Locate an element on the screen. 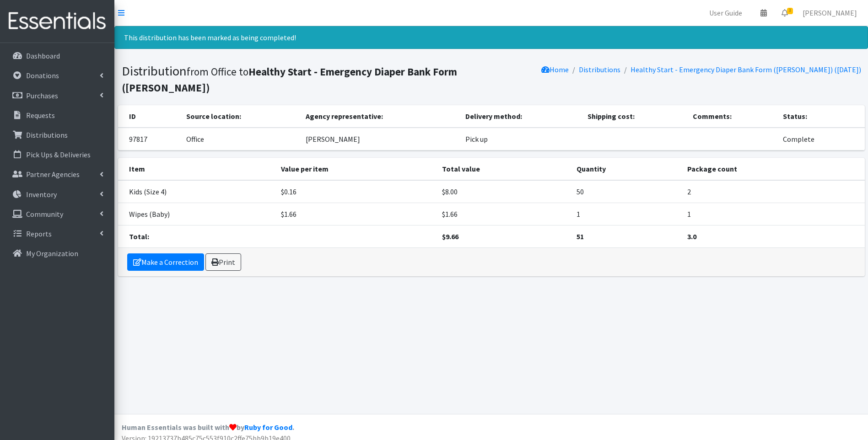  td: Wipes (Baby) is located at coordinates (197, 214).